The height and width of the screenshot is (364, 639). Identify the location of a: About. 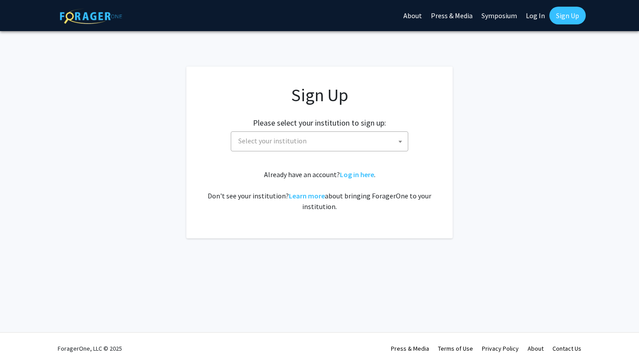
(536, 348).